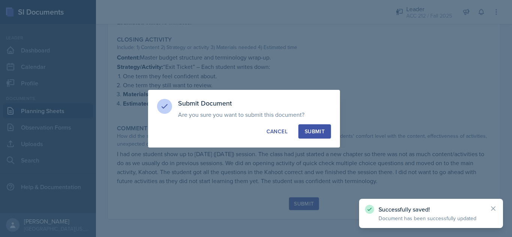  What do you see at coordinates (277, 132) in the screenshot?
I see `div: Cancel` at bounding box center [277, 132].